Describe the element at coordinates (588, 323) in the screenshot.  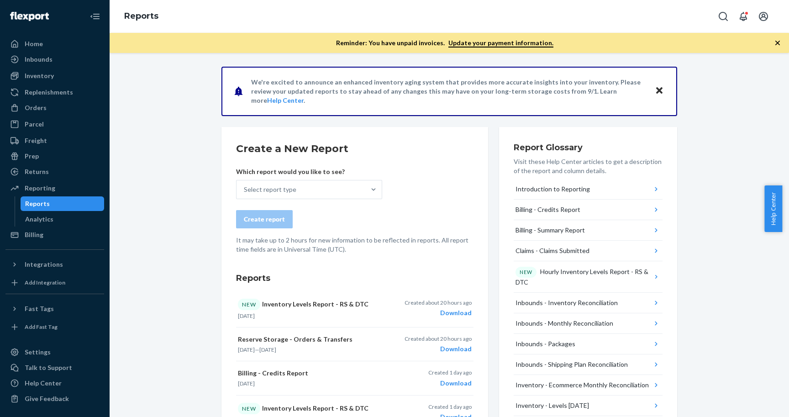
I see `button: Inbounds - Monthly Reconciliation` at that location.